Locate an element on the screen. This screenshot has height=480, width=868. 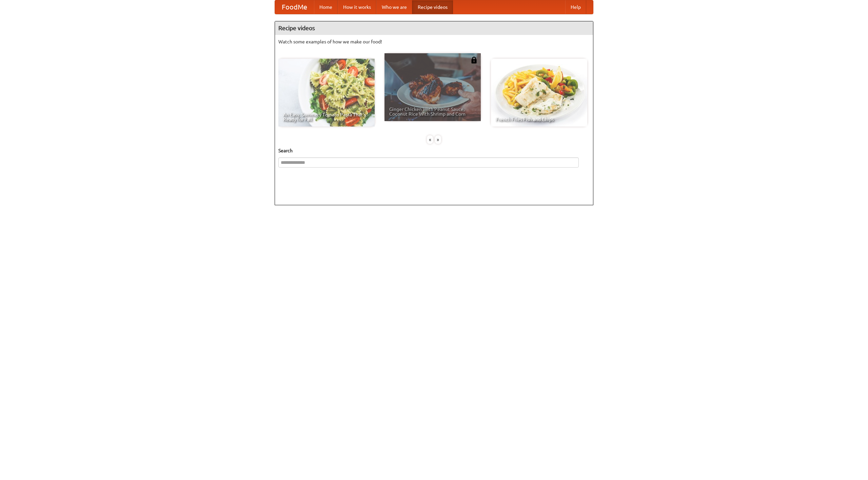
a: FoodMe is located at coordinates (294, 7).